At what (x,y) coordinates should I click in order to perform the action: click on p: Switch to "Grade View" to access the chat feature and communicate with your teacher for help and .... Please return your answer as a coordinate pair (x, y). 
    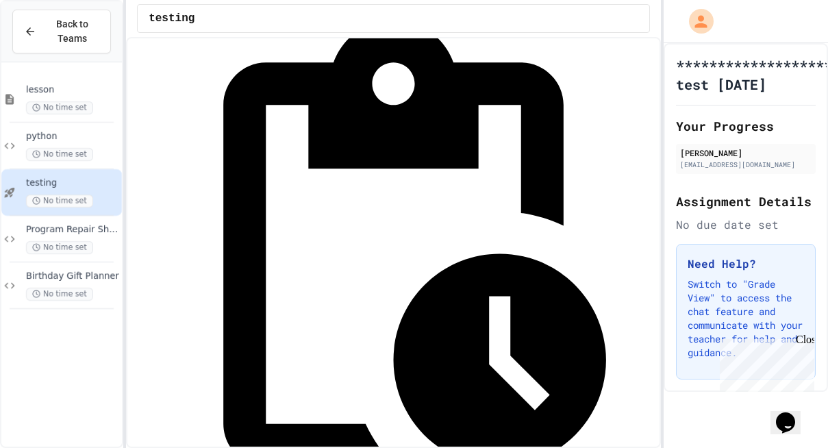
    Looking at the image, I should click on (746, 319).